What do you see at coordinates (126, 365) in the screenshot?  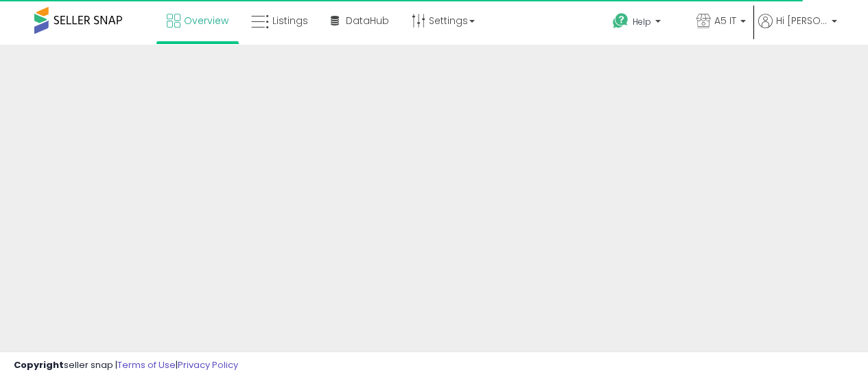 I see `div: seller snap | |` at bounding box center [126, 365].